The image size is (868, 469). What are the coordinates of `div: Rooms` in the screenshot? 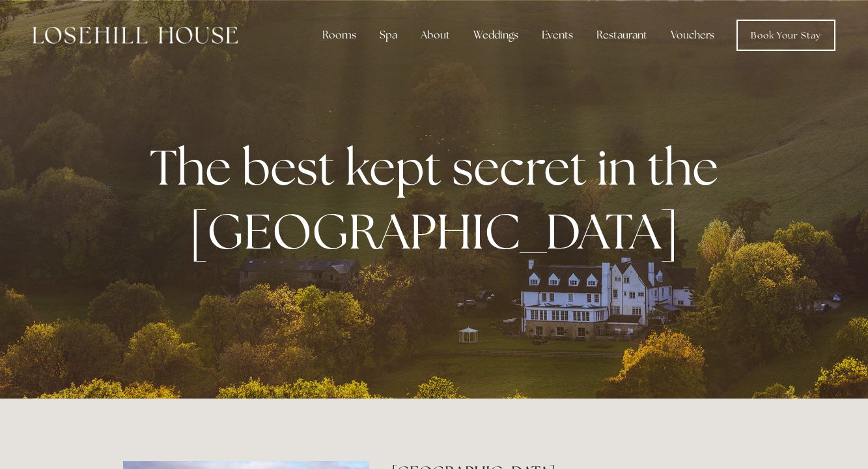 It's located at (339, 35).